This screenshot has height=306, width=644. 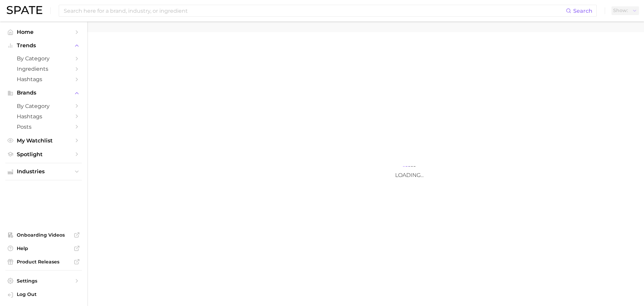 What do you see at coordinates (44, 281) in the screenshot?
I see `a: Settings` at bounding box center [44, 281].